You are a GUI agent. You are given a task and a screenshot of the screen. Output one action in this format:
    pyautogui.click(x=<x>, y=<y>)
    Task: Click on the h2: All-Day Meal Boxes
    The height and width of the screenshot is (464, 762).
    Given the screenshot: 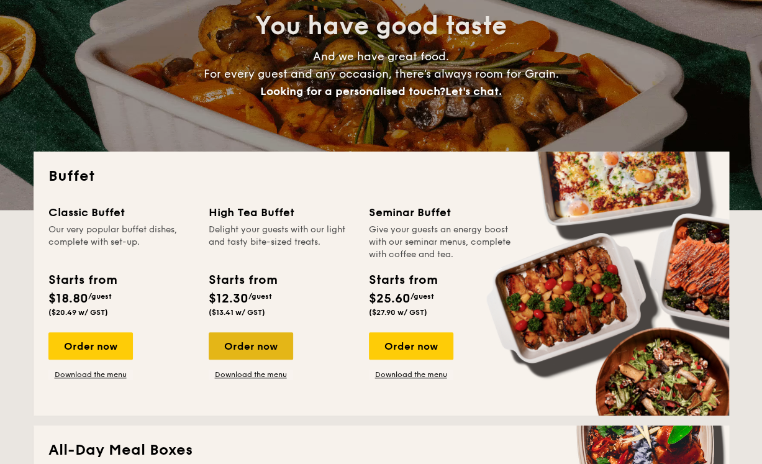 What is the action you would take?
    pyautogui.click(x=381, y=450)
    